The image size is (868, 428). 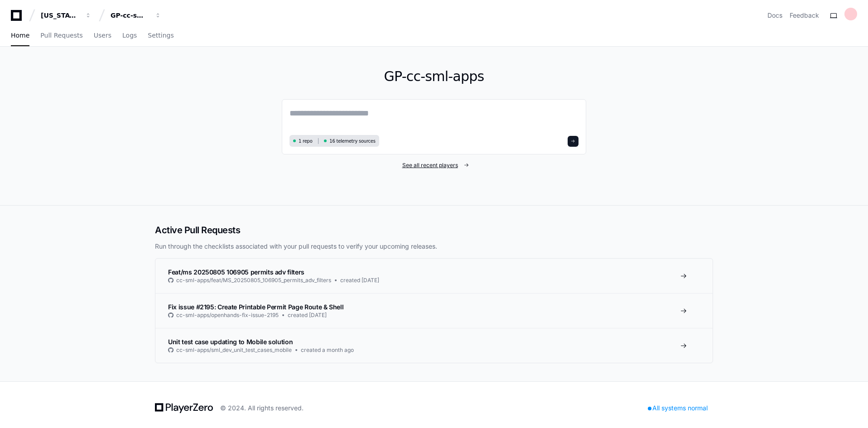 What do you see at coordinates (130, 36) in the screenshot?
I see `span: Logs` at bounding box center [130, 36].